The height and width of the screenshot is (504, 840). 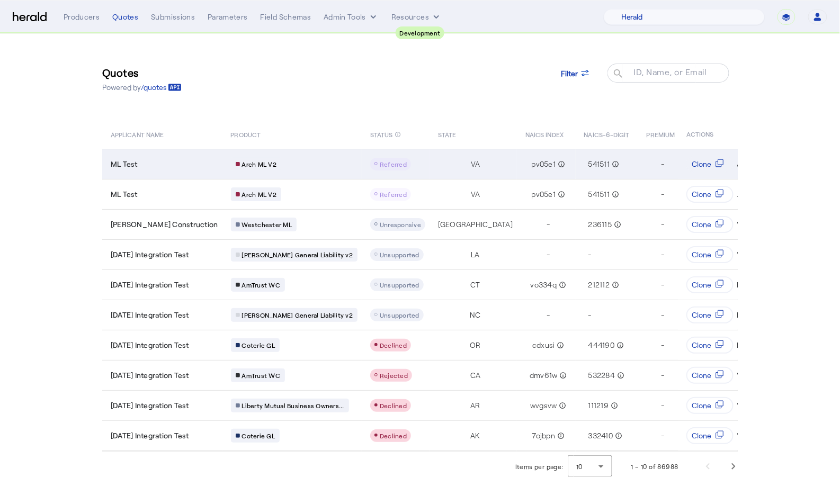 What do you see at coordinates (382, 134) in the screenshot?
I see `span: STATUS` at bounding box center [382, 134].